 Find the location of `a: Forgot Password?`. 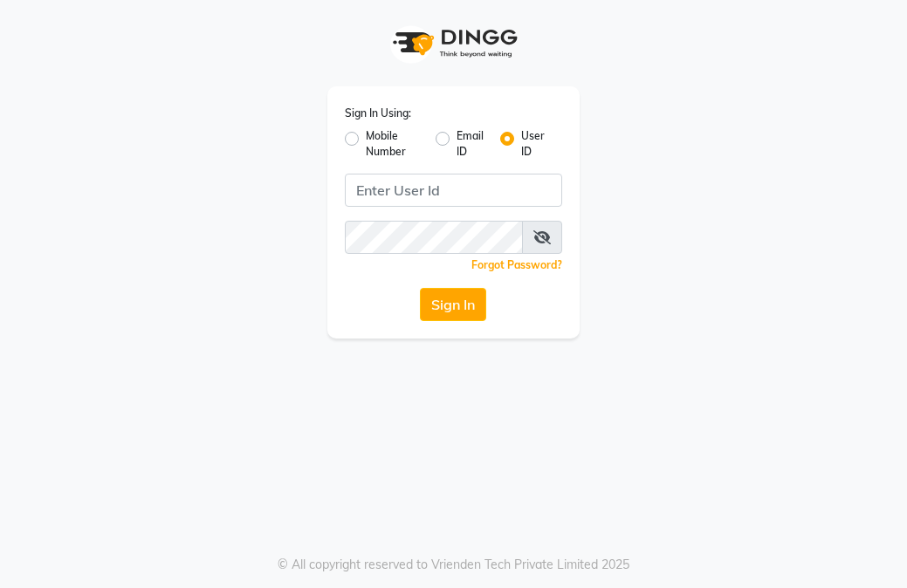

a: Forgot Password? is located at coordinates (517, 265).